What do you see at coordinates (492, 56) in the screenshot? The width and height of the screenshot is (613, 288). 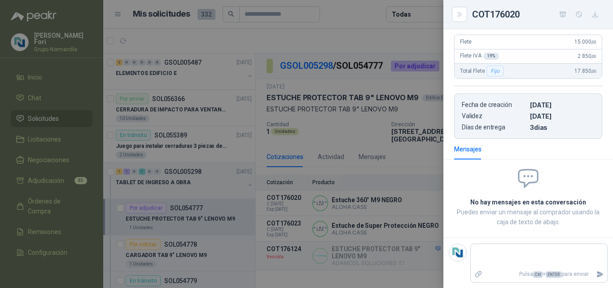 I see `div: 19 %` at bounding box center [492, 56].